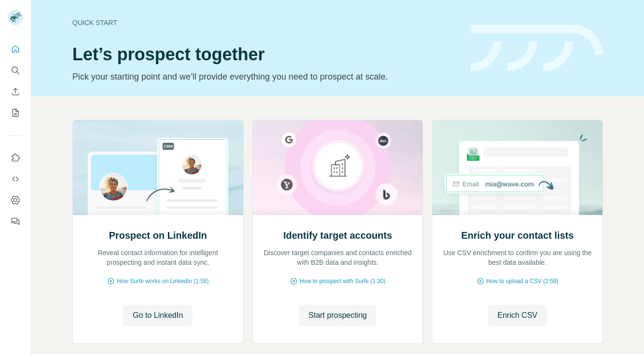 The width and height of the screenshot is (644, 354). I want to click on p: Reveal contact information for intelligent prospecting and instant data sync., so click(158, 258).